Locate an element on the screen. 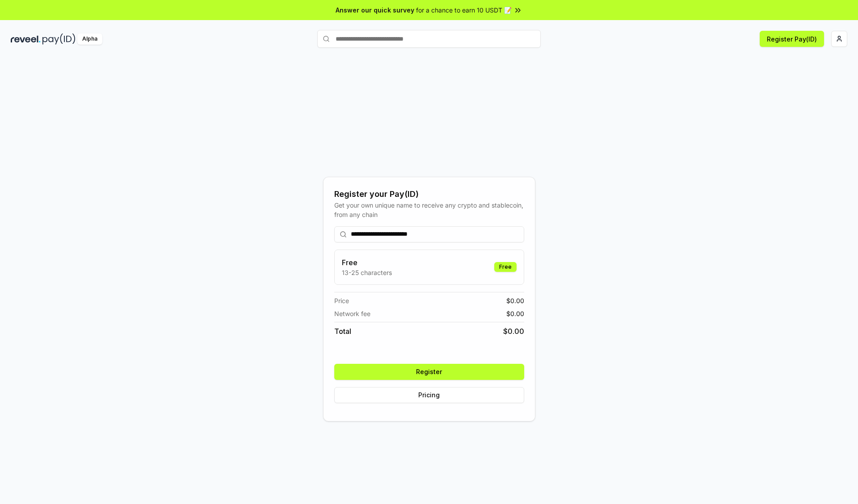 The height and width of the screenshot is (504, 858). button: Pricing is located at coordinates (429, 395).